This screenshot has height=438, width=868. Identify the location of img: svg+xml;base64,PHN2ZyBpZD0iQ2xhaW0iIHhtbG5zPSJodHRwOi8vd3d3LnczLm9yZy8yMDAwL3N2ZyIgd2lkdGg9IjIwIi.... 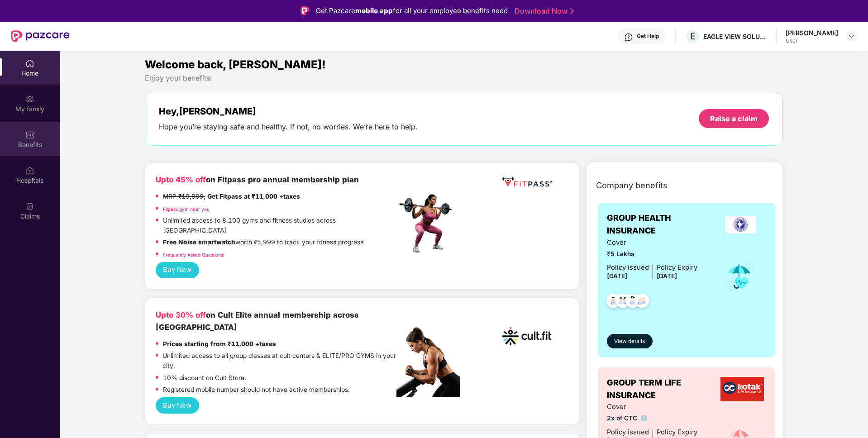
(30, 207).